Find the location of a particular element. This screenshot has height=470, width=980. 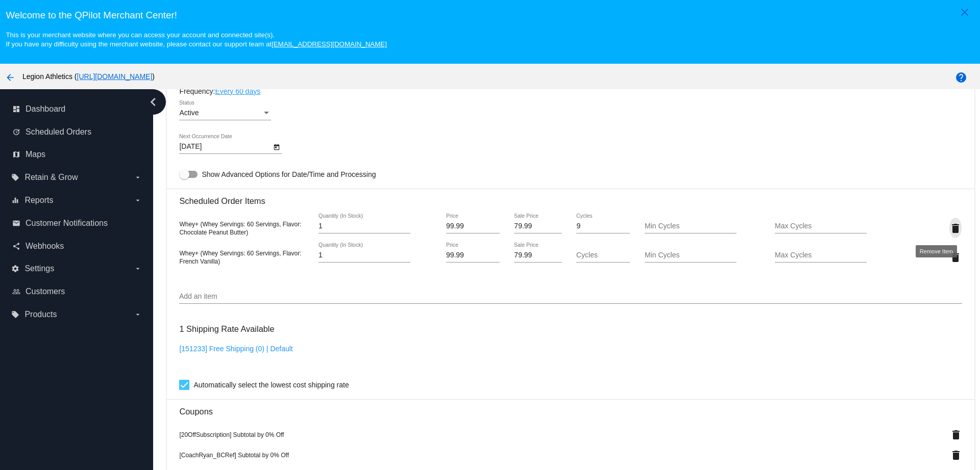

i: update is located at coordinates (16, 132).